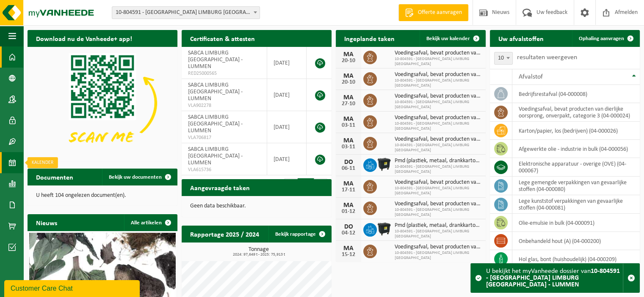  I want to click on td: elektronische apparatuur - overige (OVE) (04-000067), so click(576, 167).